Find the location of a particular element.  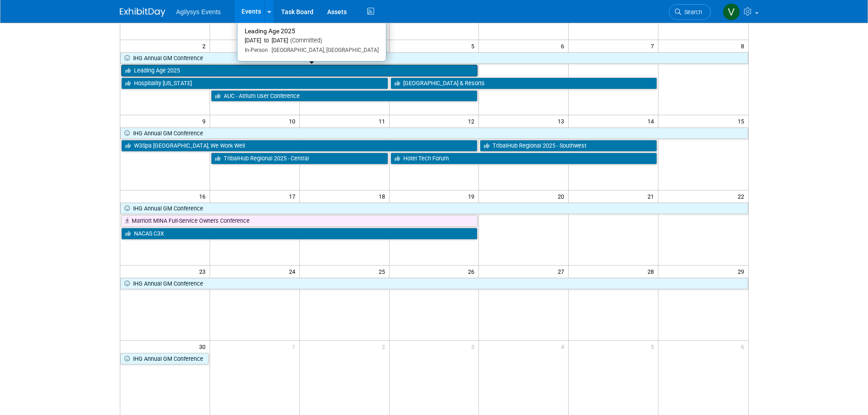

span: 30 is located at coordinates (204, 346).